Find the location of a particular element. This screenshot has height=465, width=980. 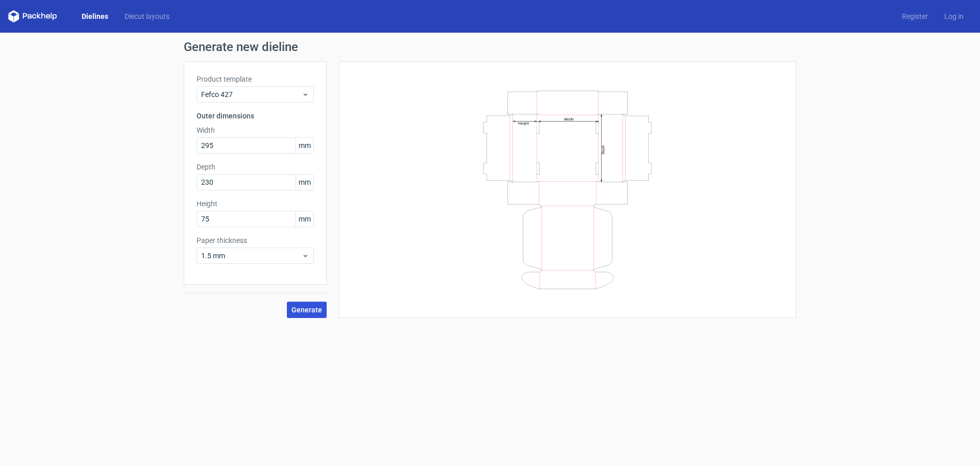

label: Height is located at coordinates (255, 204).